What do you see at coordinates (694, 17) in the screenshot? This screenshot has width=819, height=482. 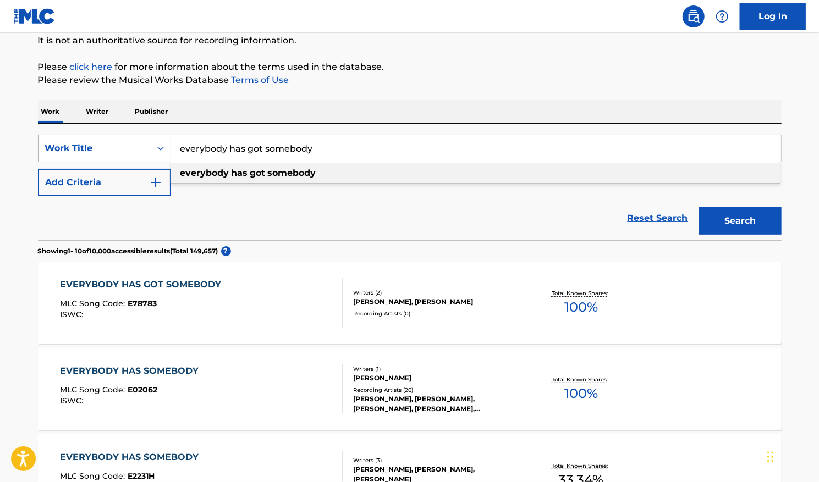 I see `a: Public Search` at bounding box center [694, 17].